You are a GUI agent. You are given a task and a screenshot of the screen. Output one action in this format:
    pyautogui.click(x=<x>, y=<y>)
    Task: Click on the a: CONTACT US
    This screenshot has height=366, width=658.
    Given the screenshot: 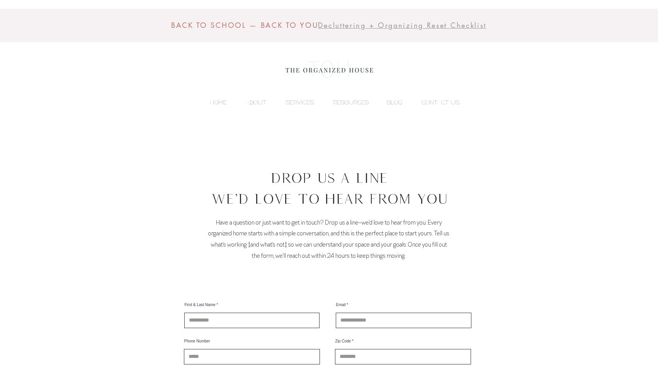 What is the action you would take?
    pyautogui.click(x=435, y=102)
    